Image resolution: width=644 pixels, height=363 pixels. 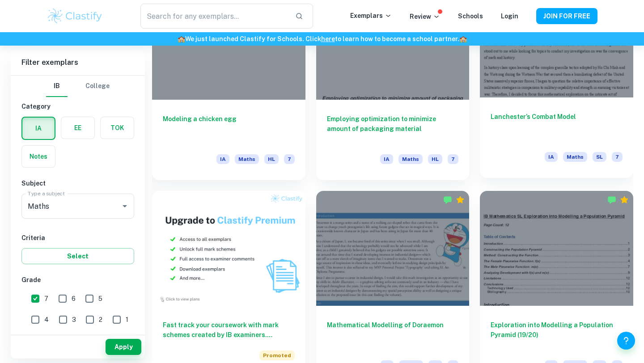 I want to click on h6: Filter exemplars, so click(x=78, y=63).